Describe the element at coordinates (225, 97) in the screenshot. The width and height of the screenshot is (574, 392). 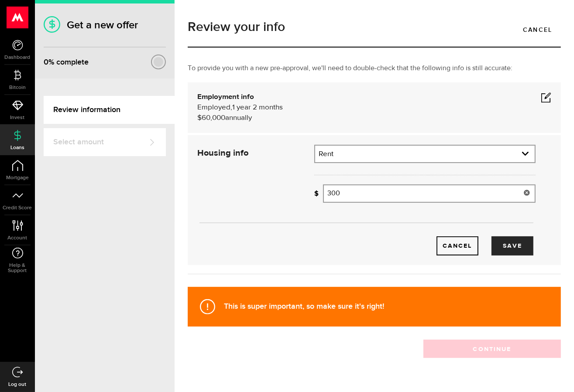
I see `b: Employment info` at that location.